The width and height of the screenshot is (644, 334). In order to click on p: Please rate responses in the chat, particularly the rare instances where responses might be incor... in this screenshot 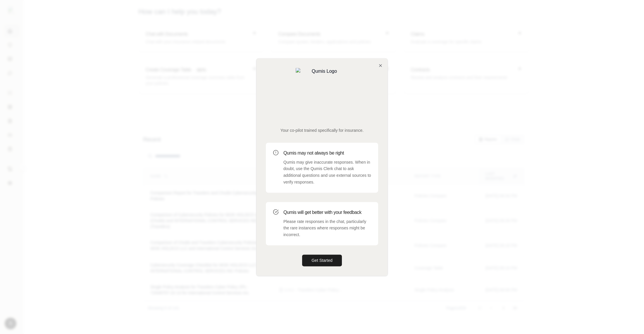, I will do `click(328, 229)`.